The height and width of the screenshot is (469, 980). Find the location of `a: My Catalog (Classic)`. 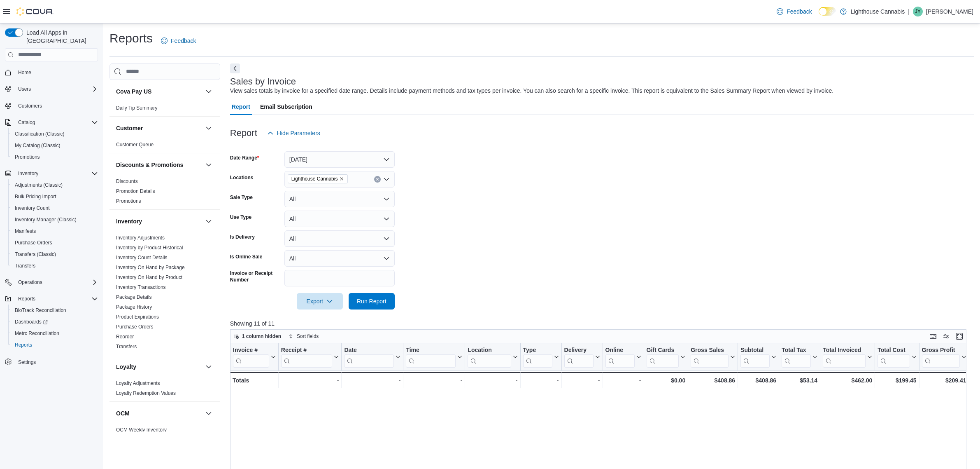

a: My Catalog (Classic) is located at coordinates (37, 146).